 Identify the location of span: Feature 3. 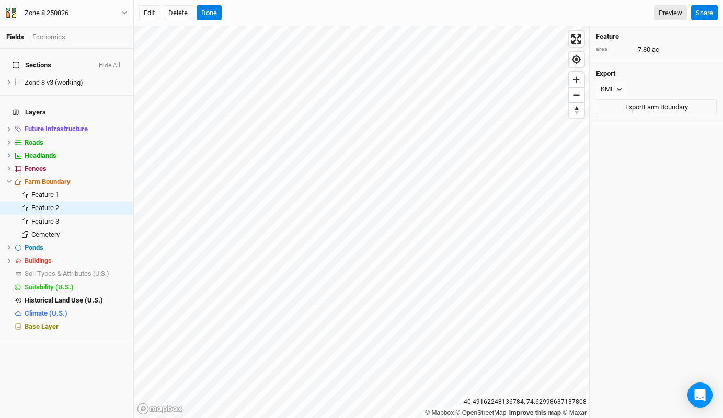
(45, 221).